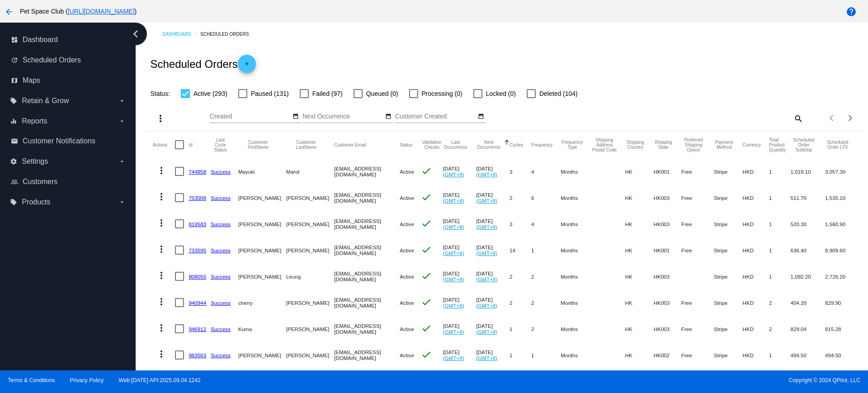 The image size is (868, 393). Describe the element at coordinates (197, 171) in the screenshot. I see `a: 744858` at that location.